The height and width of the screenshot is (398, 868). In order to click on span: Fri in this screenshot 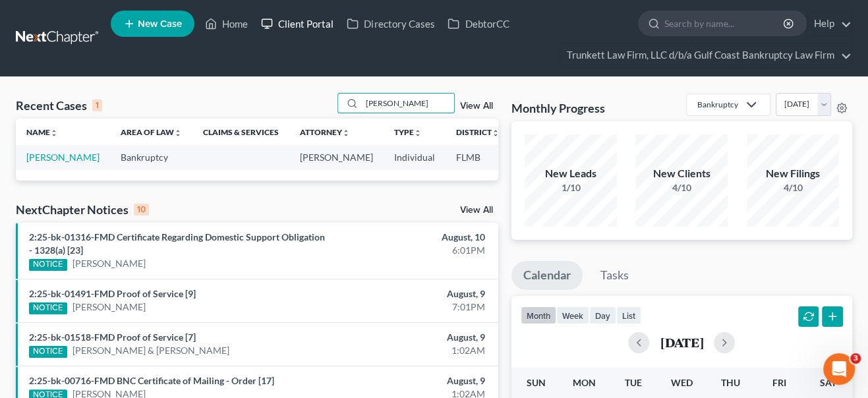, I will do `click(779, 382)`.